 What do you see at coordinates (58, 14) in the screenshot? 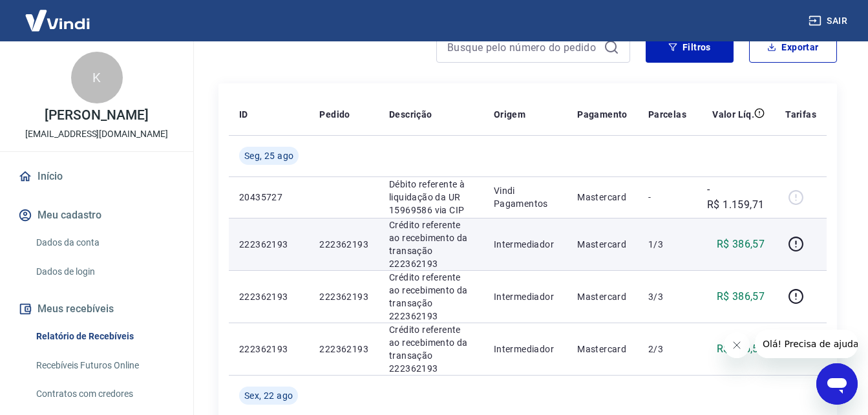
I see `span: Olá! Precisa de ajuda?` at bounding box center [58, 14].